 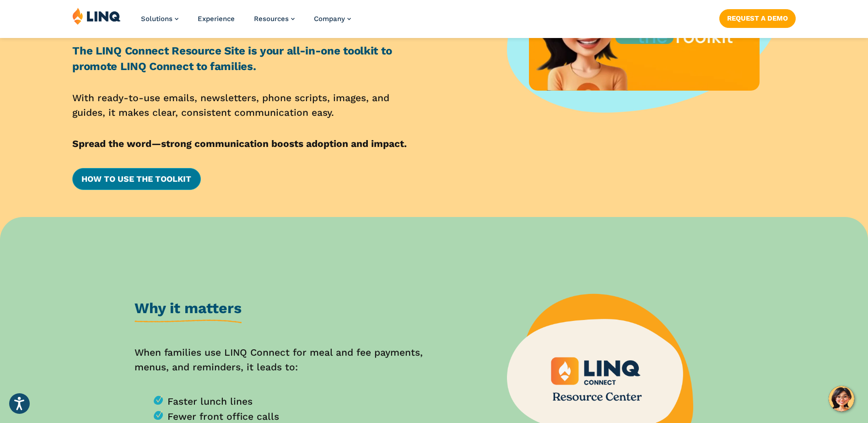 What do you see at coordinates (279, 360) in the screenshot?
I see `p: When families use LINQ Connect for meal and fee payments, menus, and reminders, it leads to:` at bounding box center [279, 360].